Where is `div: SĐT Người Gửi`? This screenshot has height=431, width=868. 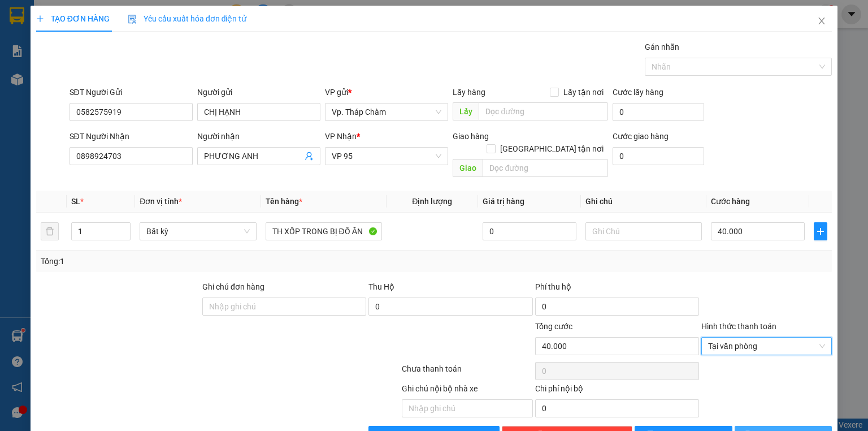
div: SĐT Người Gửi is located at coordinates (131, 92).